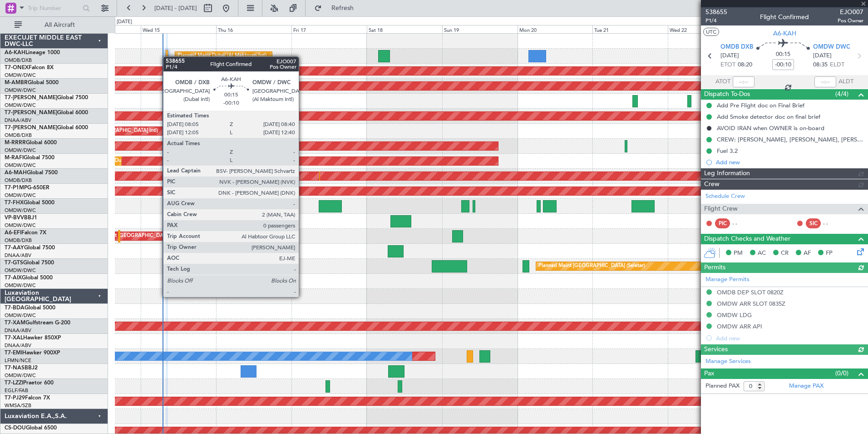 This screenshot has width=868, height=434. What do you see at coordinates (30, 142) in the screenshot?
I see `a: M-RRRRGlobal 6000` at bounding box center [30, 142].